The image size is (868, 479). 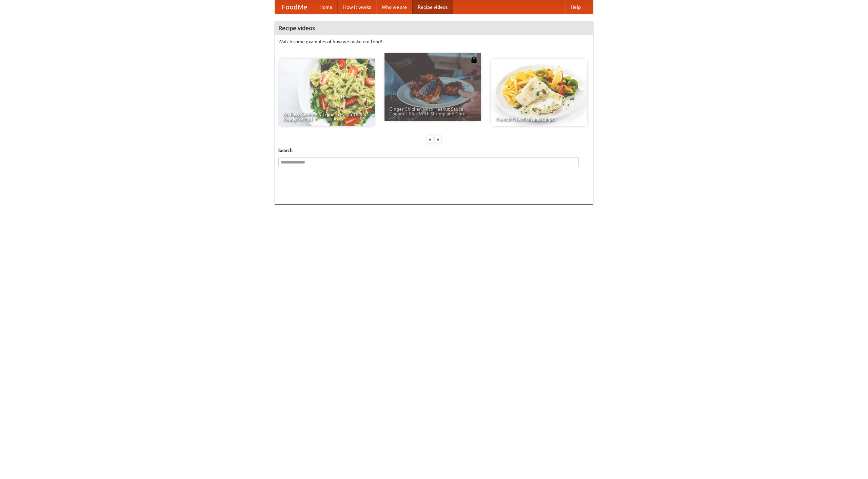 What do you see at coordinates (432, 7) in the screenshot?
I see `a: Recipe videos` at bounding box center [432, 7].